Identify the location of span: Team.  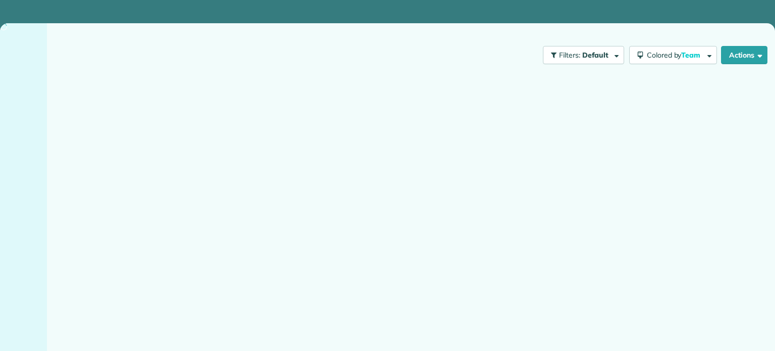
(691, 55).